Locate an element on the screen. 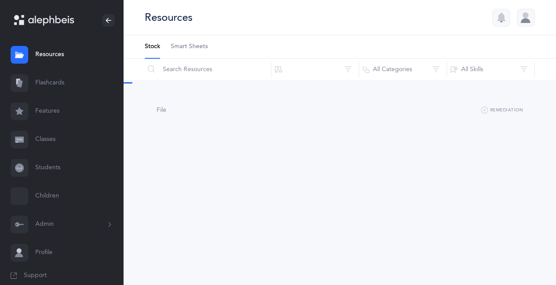 The height and width of the screenshot is (285, 556). span: Support is located at coordinates (35, 275).